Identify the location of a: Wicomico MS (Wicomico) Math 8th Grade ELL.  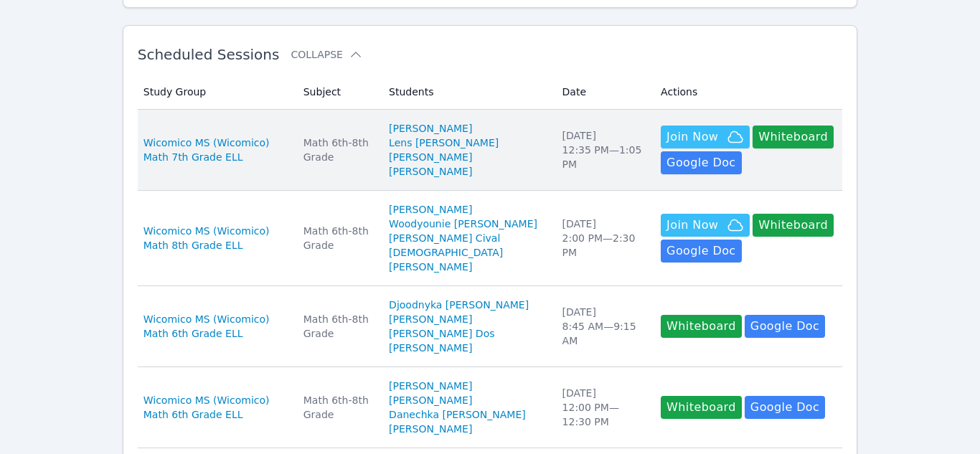
(214, 238).